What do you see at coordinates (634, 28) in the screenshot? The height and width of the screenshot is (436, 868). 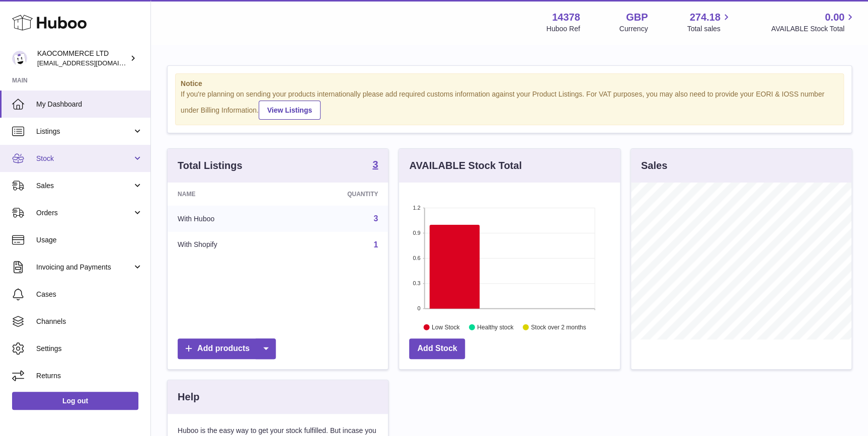 I see `div: Currency` at bounding box center [634, 28].